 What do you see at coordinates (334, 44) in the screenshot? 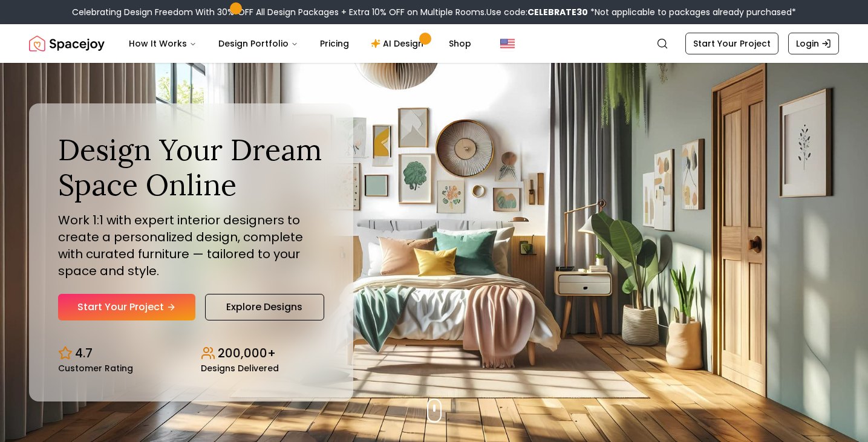
I see `a: Pricing` at bounding box center [334, 44].